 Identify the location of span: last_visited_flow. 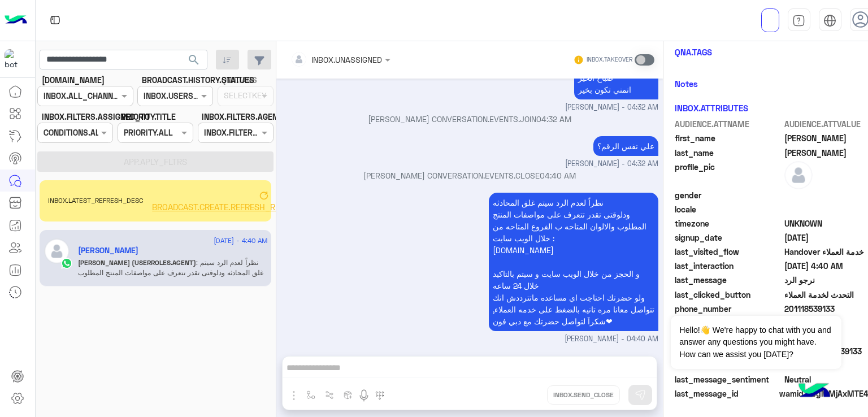
(728, 251).